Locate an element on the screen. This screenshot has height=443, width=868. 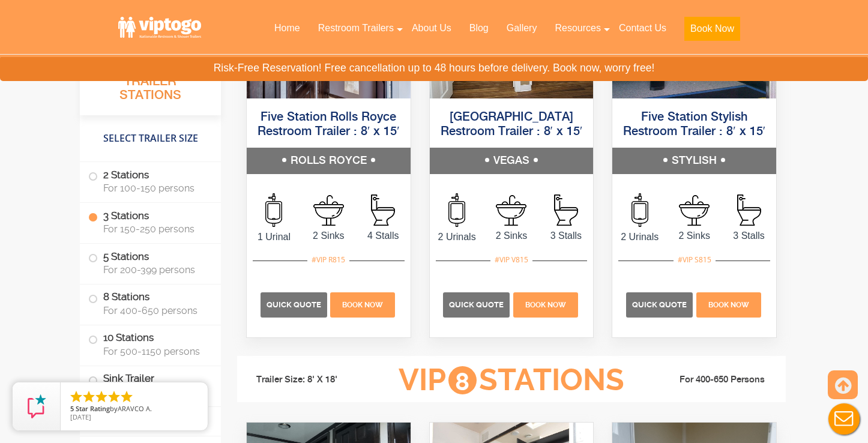
a: Resources is located at coordinates (578, 28).